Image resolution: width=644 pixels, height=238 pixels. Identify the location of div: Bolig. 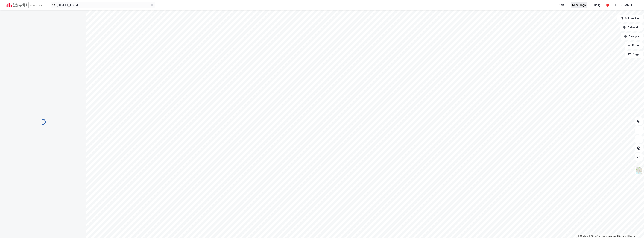
(597, 5).